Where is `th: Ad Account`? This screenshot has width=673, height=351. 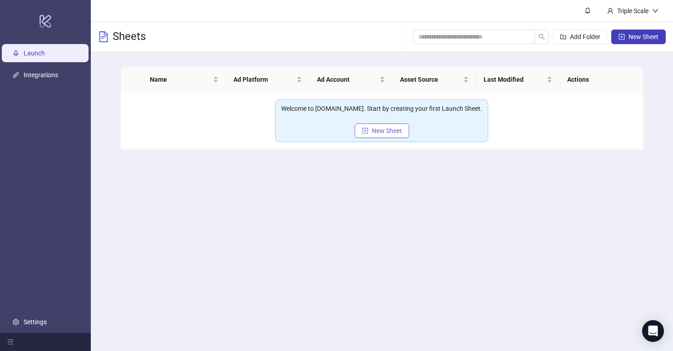 th: Ad Account is located at coordinates (351, 79).